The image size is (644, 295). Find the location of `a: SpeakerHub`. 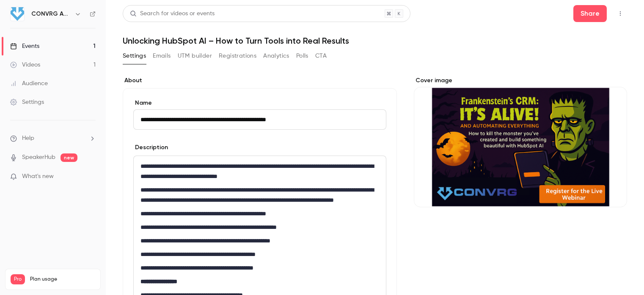

a: SpeakerHub is located at coordinates (39, 157).